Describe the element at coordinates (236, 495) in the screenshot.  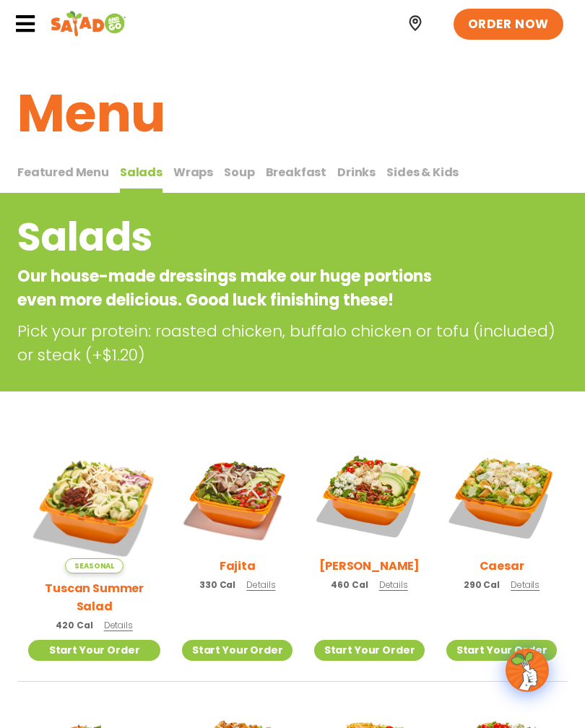
I see `img: Product photo for Fajita Salad` at that location.